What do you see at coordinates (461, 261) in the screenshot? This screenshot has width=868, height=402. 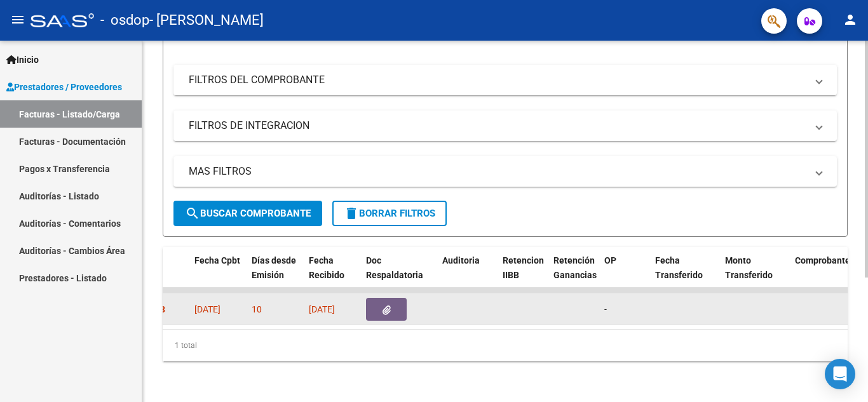 I see `span: Auditoria` at bounding box center [461, 261].